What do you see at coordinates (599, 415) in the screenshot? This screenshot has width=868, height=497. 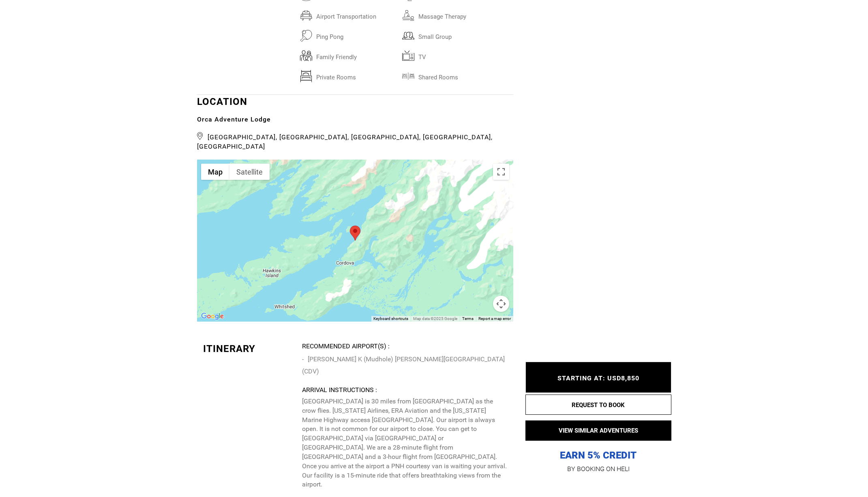 I see `p: EARN 5% CREDIT` at bounding box center [599, 415].